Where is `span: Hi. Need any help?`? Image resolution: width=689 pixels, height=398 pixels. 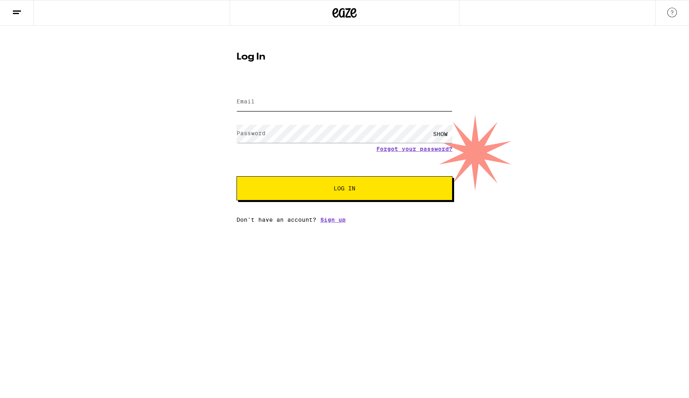
span: Hi. Need any help? is located at coordinates (31, 9).